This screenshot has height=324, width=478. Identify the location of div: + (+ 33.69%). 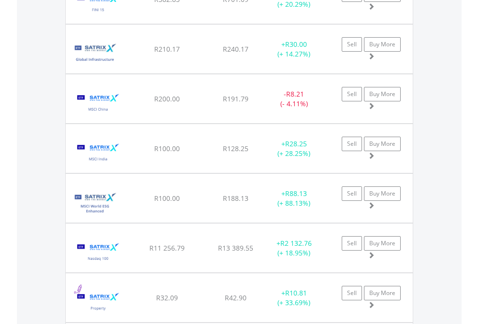
(294, 298).